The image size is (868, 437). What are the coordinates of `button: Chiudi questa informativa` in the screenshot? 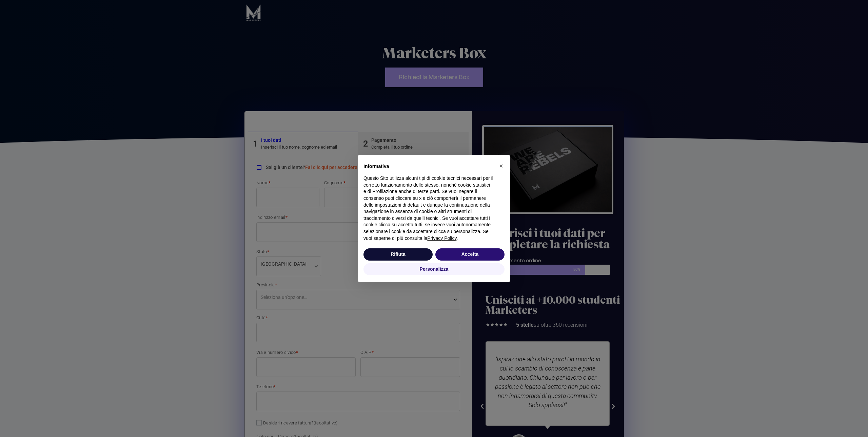 It's located at (501, 166).